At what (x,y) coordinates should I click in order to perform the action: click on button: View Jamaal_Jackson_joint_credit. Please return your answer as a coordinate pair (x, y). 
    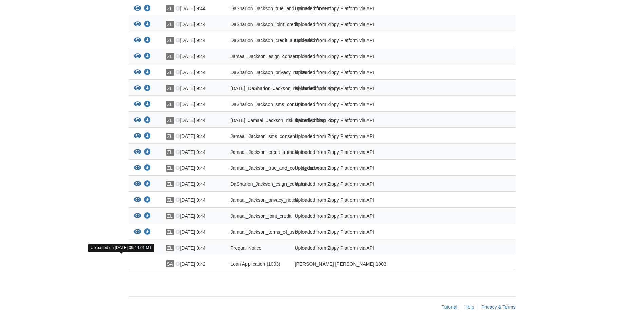
    Looking at the image, I should click on (137, 216).